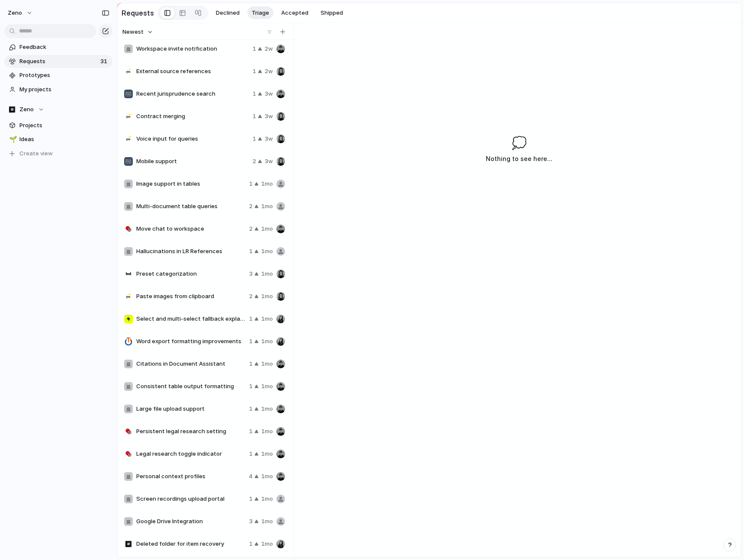  I want to click on span: Preset categorization, so click(191, 274).